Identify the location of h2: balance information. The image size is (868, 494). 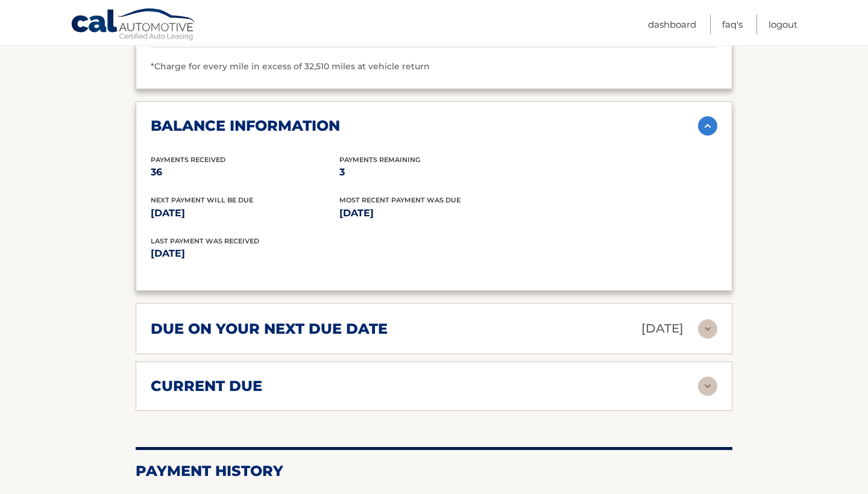
(245, 126).